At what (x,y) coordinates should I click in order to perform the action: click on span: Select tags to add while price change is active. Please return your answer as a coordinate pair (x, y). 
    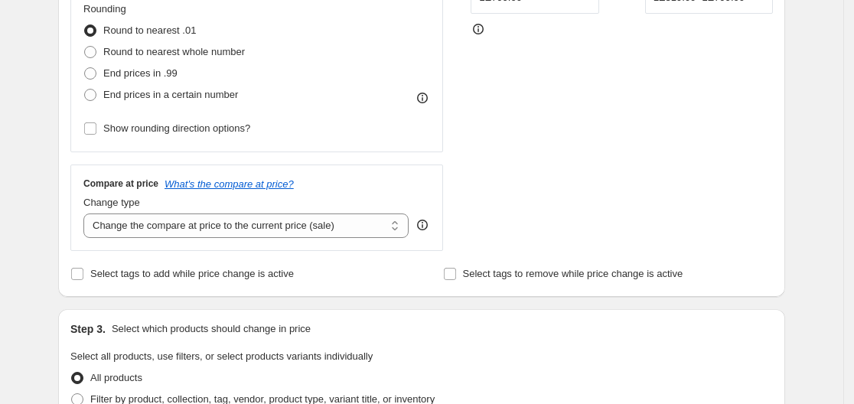
    Looking at the image, I should click on (192, 273).